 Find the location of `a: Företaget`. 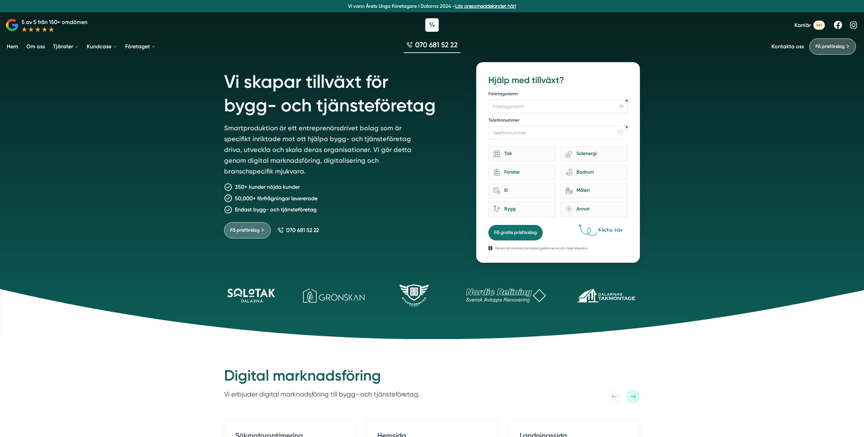

a: Företaget is located at coordinates (140, 46).